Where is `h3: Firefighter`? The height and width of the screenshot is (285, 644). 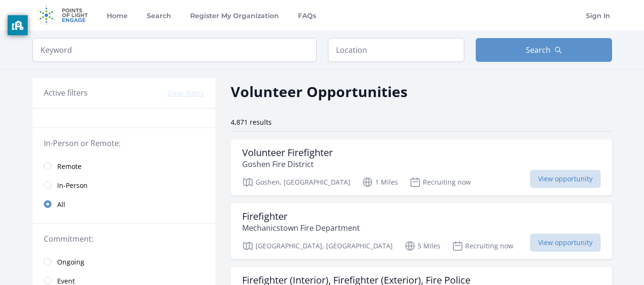 h3: Firefighter is located at coordinates (301, 217).